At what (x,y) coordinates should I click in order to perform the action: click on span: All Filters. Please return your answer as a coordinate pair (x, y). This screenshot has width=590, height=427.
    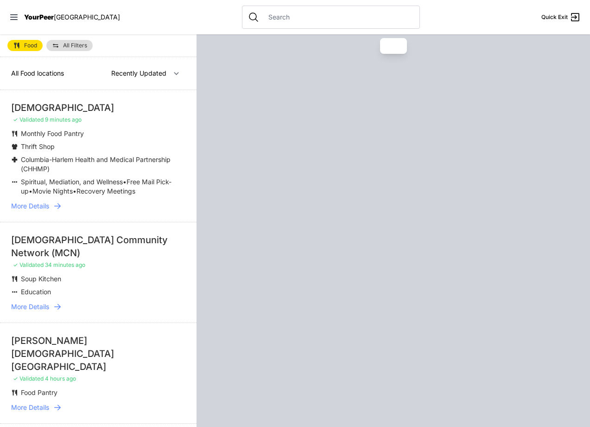
    Looking at the image, I should click on (75, 45).